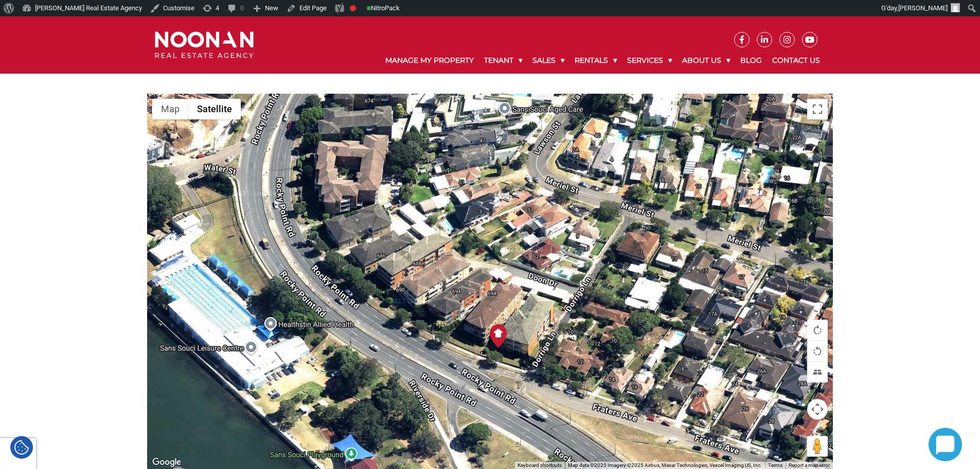  I want to click on button: Drag Pegman onto the map to open Street View, so click(818, 446).